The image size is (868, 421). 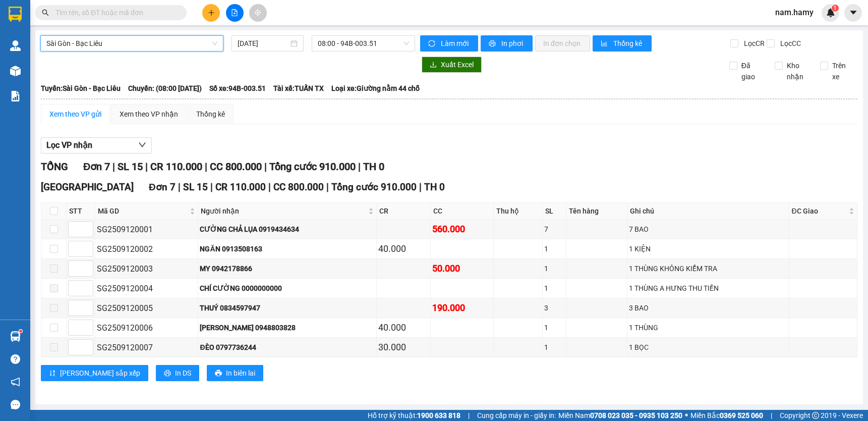 What do you see at coordinates (147, 229) in the screenshot?
I see `td: SG2509120001` at bounding box center [147, 229].